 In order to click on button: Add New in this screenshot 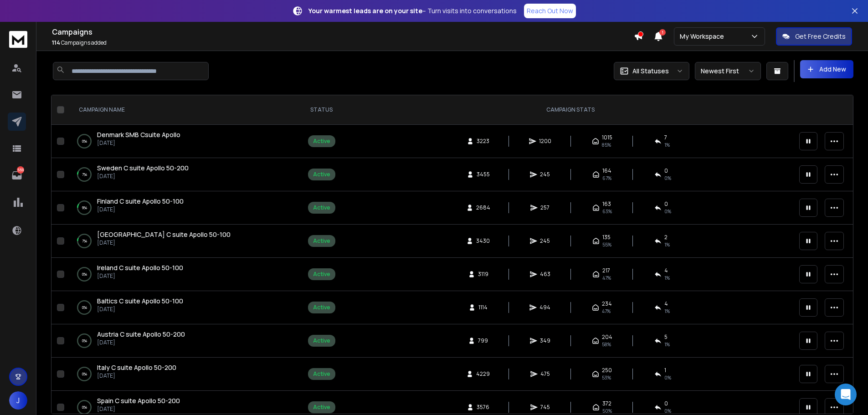, I will do `click(827, 69)`.